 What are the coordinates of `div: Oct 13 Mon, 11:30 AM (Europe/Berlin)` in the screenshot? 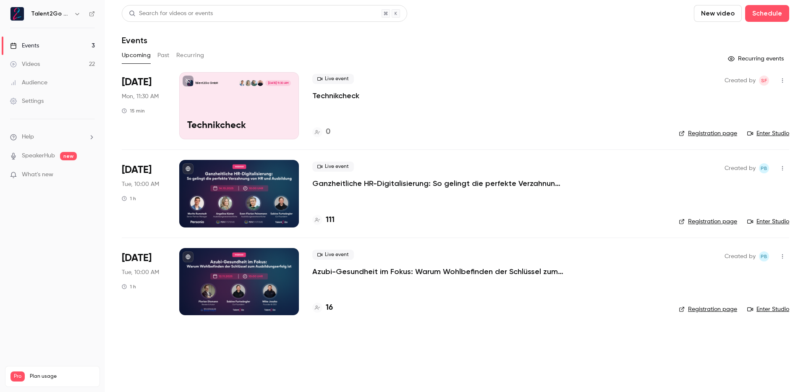 It's located at (144, 106).